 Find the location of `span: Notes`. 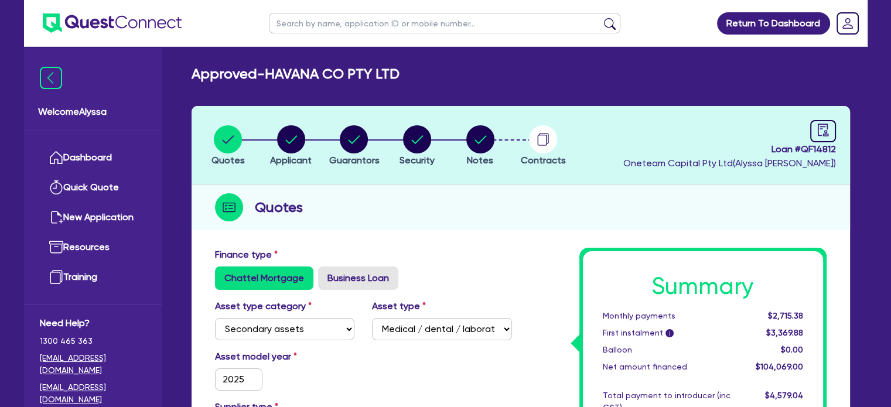

span: Notes is located at coordinates (480, 160).